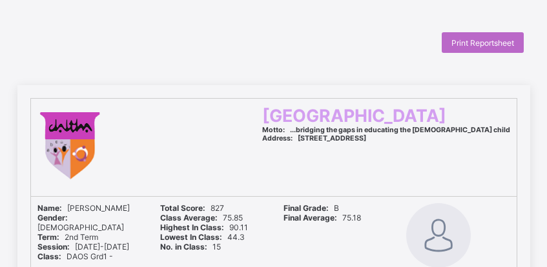  Describe the element at coordinates (191, 237) in the screenshot. I see `b: Lowest In Class:` at that location.